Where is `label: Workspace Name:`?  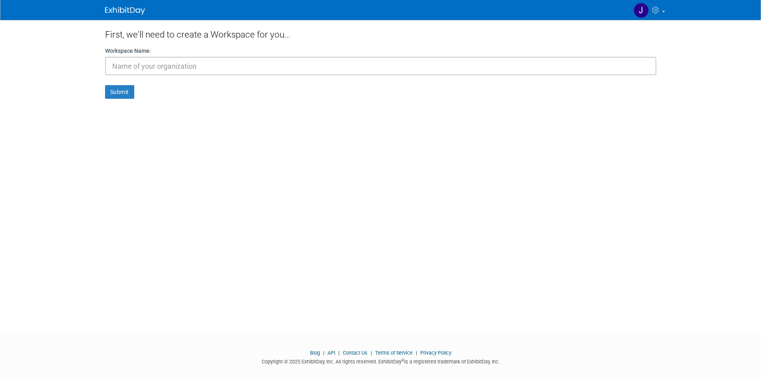
label: Workspace Name: is located at coordinates (128, 51).